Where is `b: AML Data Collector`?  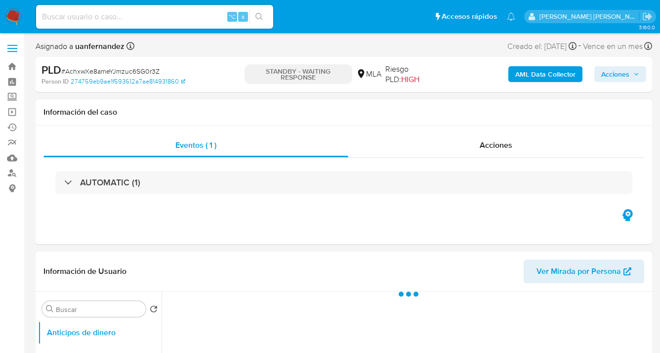
b: AML Data Collector is located at coordinates (545, 74).